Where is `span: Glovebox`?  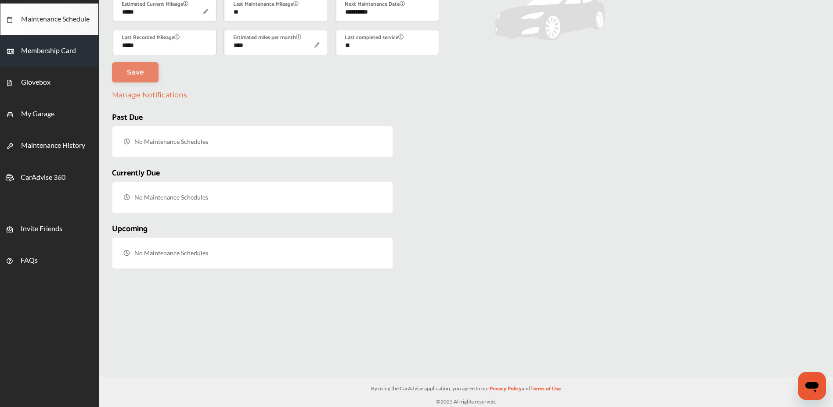 span: Glovebox is located at coordinates (36, 83).